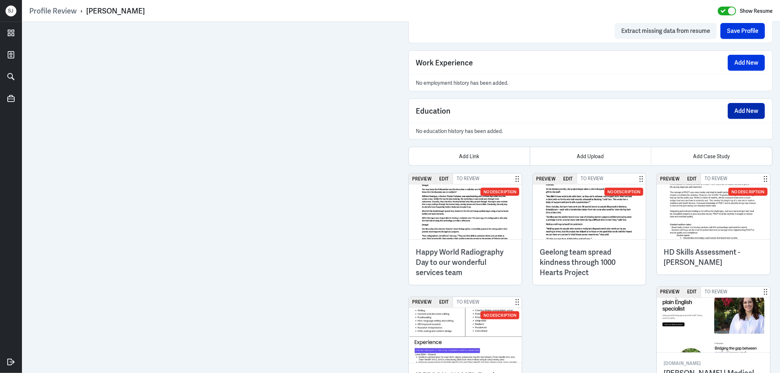 The image size is (780, 373). What do you see at coordinates (445, 63) in the screenshot?
I see `span: Work Experience` at bounding box center [445, 63].